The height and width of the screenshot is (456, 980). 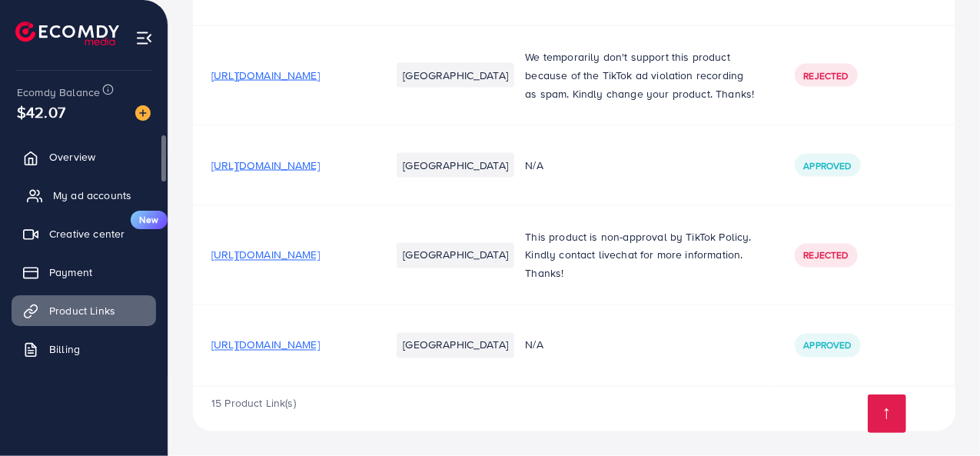 I want to click on span: Product Links, so click(x=82, y=311).